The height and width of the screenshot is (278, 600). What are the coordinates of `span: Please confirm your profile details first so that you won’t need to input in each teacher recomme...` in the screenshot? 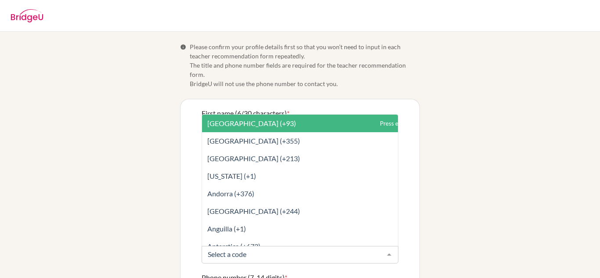 It's located at (305, 65).